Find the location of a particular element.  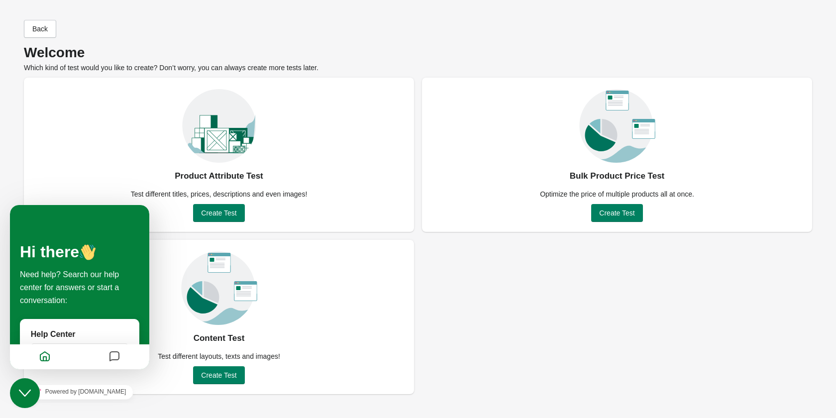

img: Tawky_16x16.svg is located at coordinates (28, 11).